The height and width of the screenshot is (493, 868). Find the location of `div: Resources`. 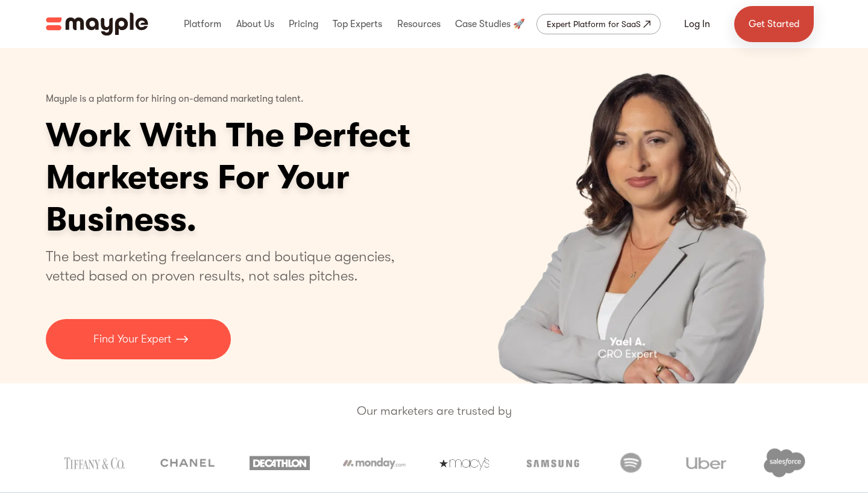

div: Resources is located at coordinates (419, 24).